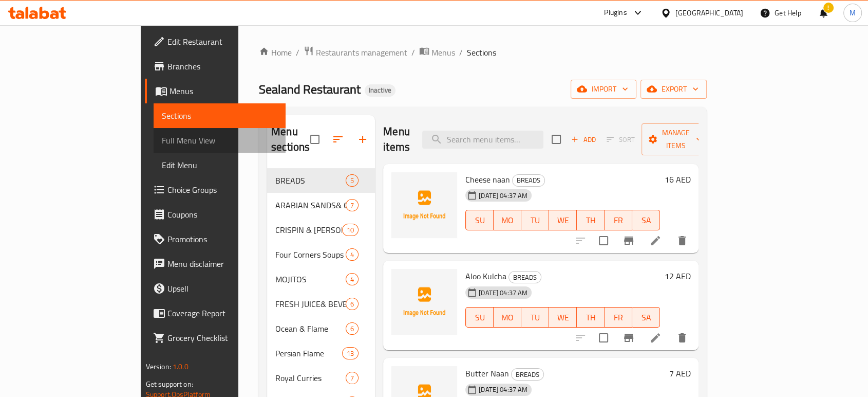 Image resolution: width=868 pixels, height=397 pixels. What do you see at coordinates (311, 205) in the screenshot?
I see `span: ARABIAN SANDS& GREENS` at bounding box center [311, 205].